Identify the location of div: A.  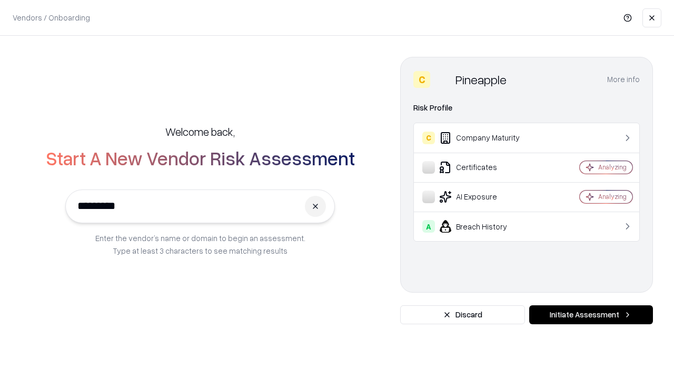
(428, 226).